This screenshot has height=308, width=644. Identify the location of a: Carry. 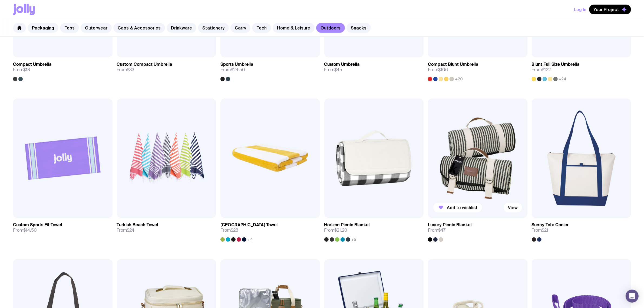
(240, 28).